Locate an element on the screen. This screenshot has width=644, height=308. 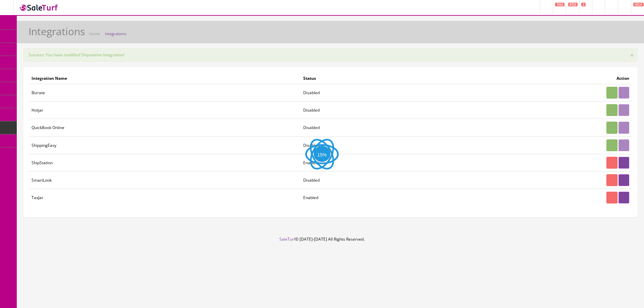
td: Status is located at coordinates (373, 78).